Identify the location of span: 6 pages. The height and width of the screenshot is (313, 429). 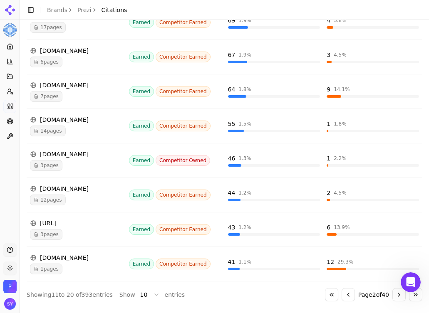
(46, 62).